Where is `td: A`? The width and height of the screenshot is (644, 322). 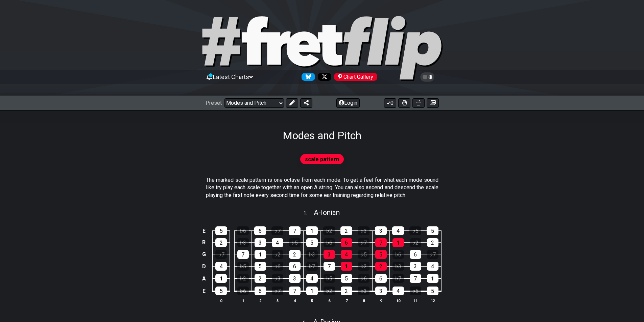
td: A is located at coordinates (204, 278).